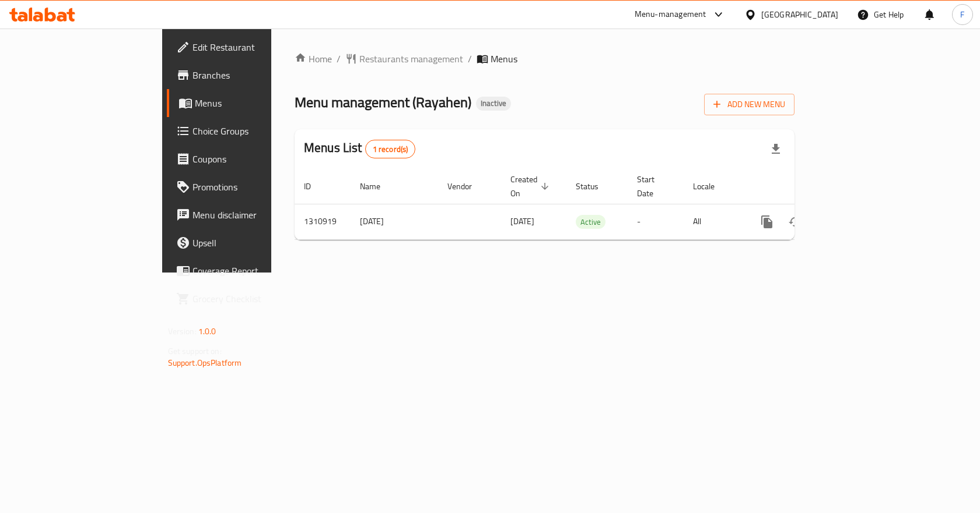 This screenshot has height=513, width=980. Describe the element at coordinates (315, 186) in the screenshot. I see `span: ID` at that location.